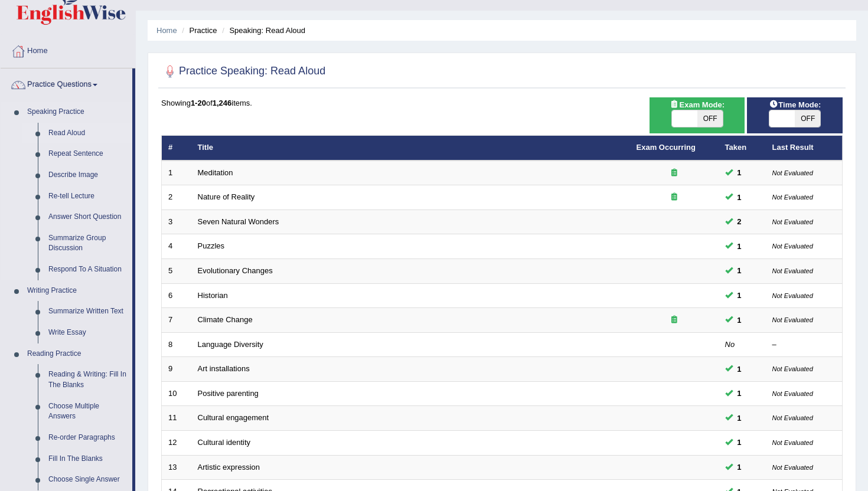  What do you see at coordinates (176, 222) in the screenshot?
I see `td: 3` at bounding box center [176, 222].